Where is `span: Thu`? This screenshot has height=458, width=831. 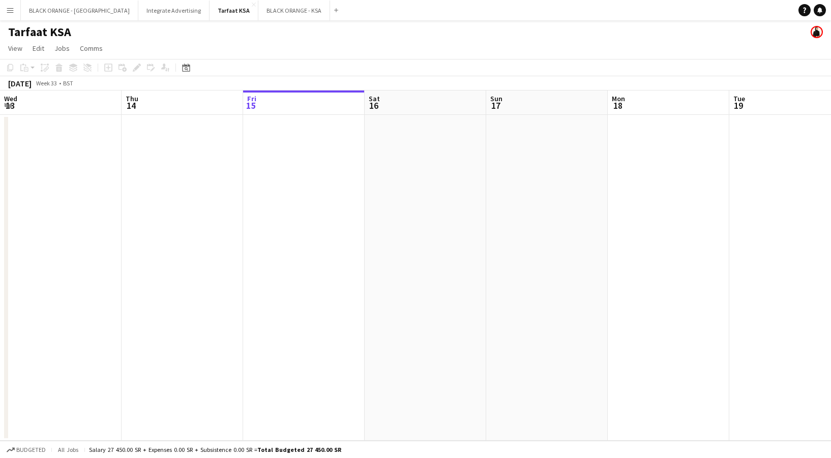 span: Thu is located at coordinates (132, 99).